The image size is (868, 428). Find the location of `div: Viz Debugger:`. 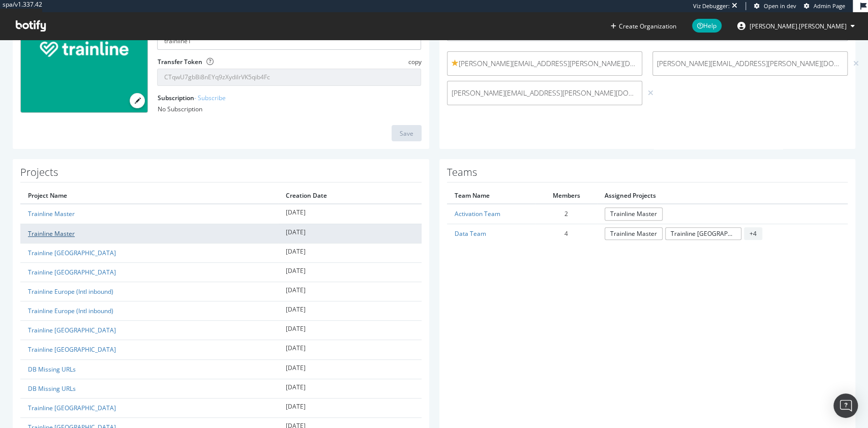

div: Viz Debugger: is located at coordinates (711, 6).